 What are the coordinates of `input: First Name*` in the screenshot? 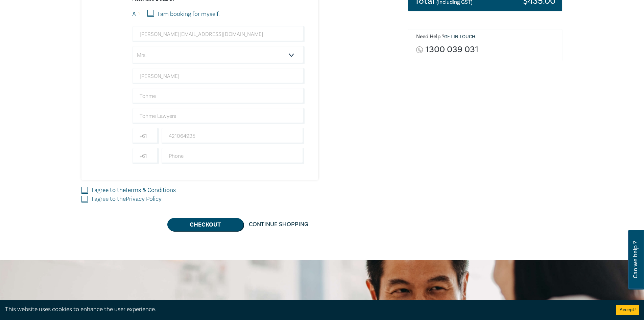 It's located at (219, 76).